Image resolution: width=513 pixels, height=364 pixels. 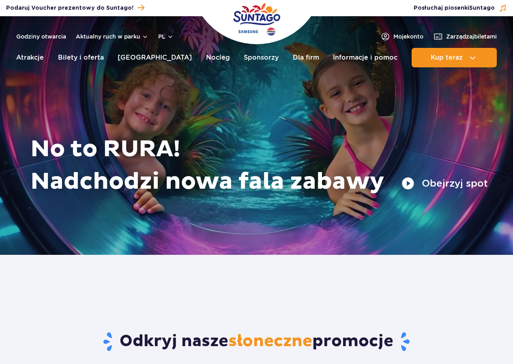 What do you see at coordinates (408, 36) in the screenshot?
I see `span: Moje konto` at bounding box center [408, 36].